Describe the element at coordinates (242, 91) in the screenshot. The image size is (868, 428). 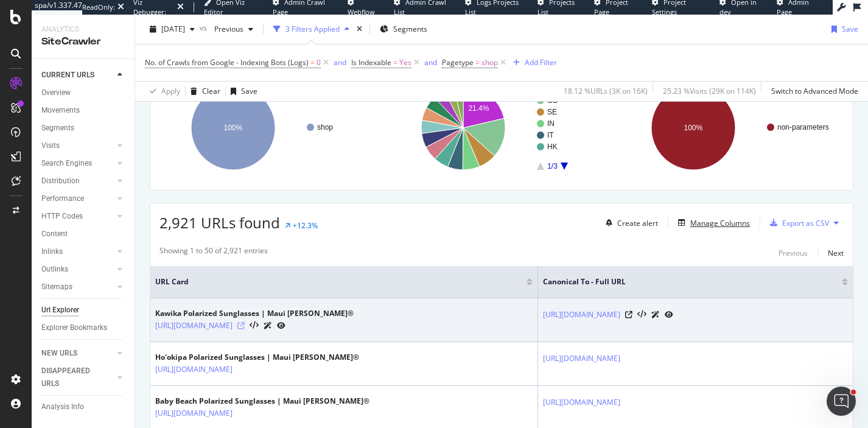
I see `button: Save` at that location.